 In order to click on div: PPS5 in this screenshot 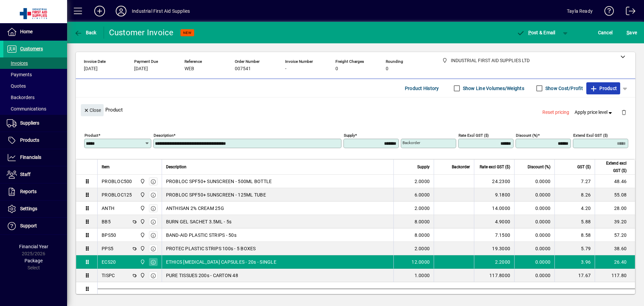, I will do `click(107, 248)`.